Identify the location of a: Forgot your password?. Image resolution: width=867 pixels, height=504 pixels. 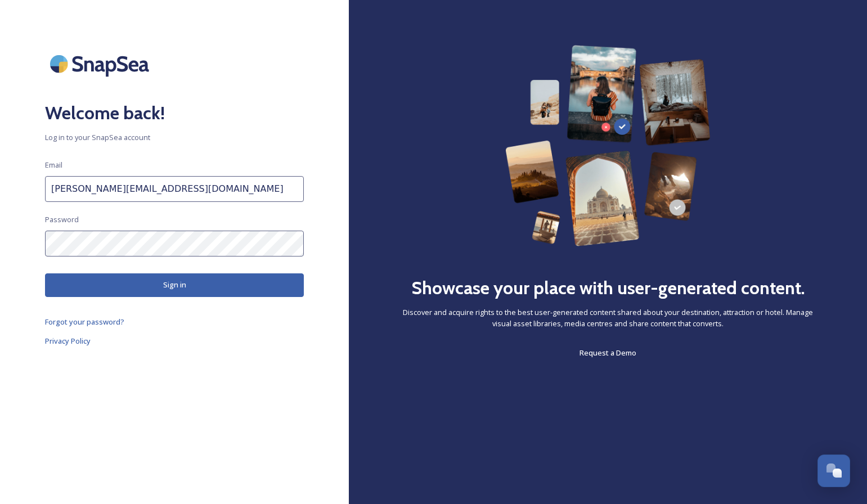
(174, 321).